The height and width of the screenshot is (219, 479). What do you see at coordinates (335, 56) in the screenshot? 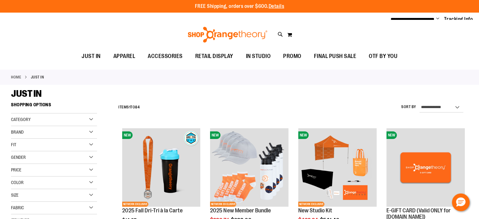
I see `a: FINAL PUSH SALE` at bounding box center [335, 56].